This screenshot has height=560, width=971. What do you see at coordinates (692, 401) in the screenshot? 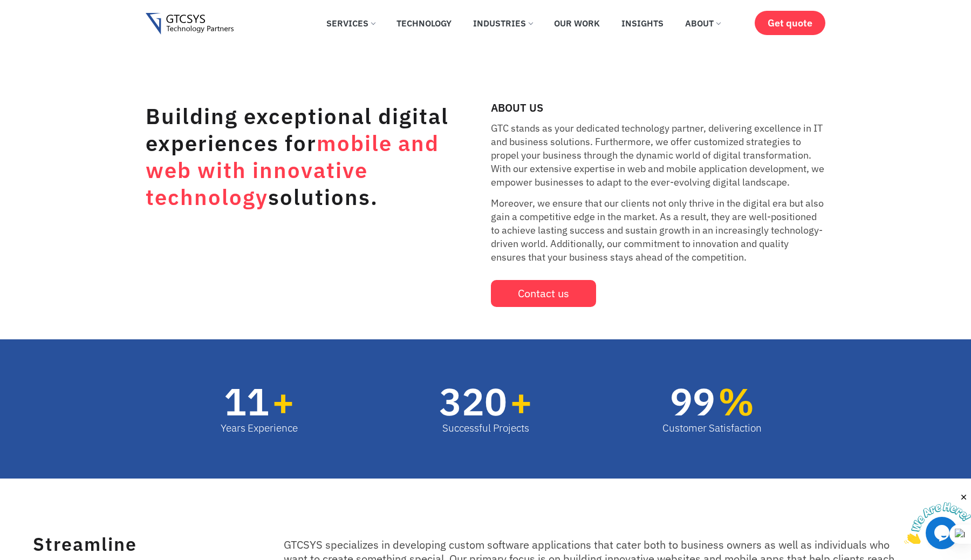
I see `span: 99` at bounding box center [692, 401].